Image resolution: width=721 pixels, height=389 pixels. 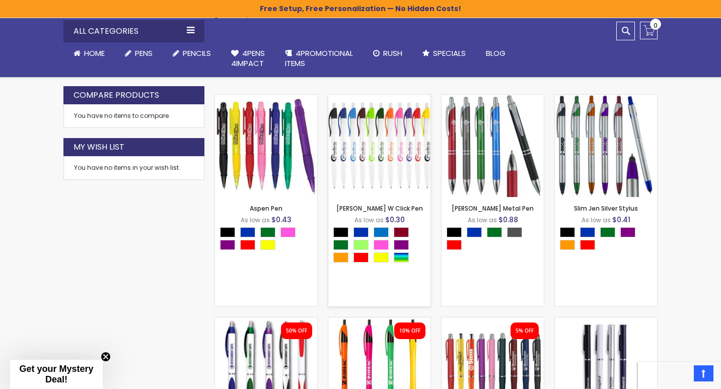 I want to click on a: 4Pens4impact, so click(x=248, y=58).